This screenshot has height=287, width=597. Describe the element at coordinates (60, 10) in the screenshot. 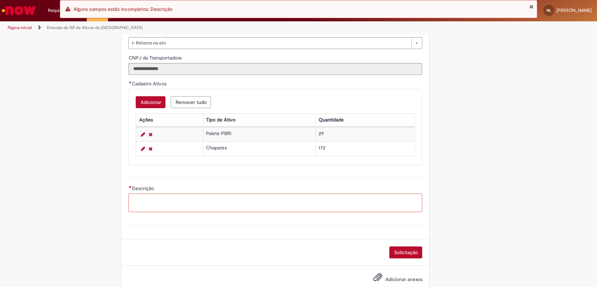

I see `span: Requisições` at that location.